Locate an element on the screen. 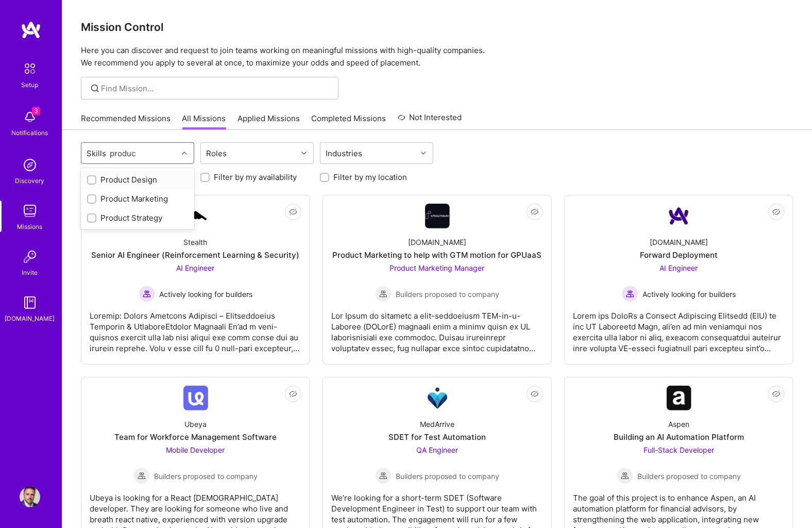 The image size is (812, 528). img: teamwork is located at coordinates (30, 211).